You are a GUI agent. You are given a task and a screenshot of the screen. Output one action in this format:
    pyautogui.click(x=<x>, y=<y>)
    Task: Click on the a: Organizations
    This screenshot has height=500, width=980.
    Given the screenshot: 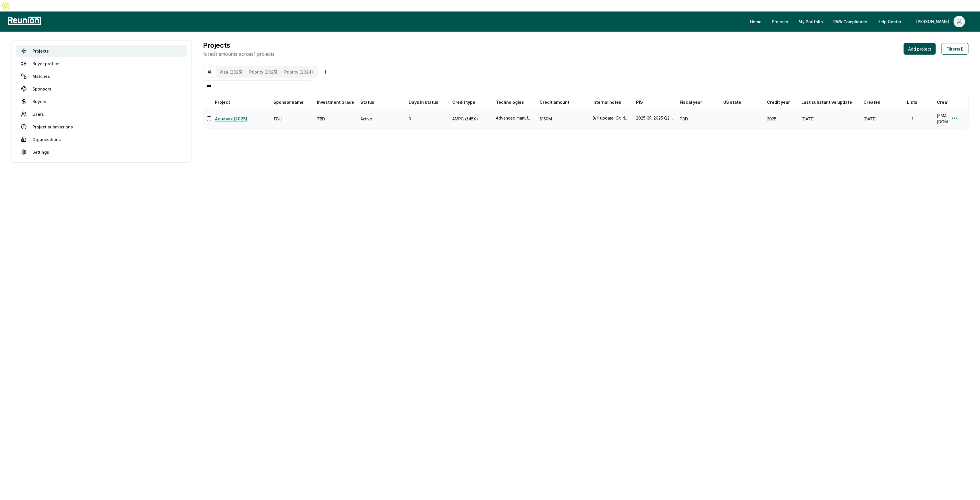 What is the action you would take?
    pyautogui.click(x=101, y=139)
    